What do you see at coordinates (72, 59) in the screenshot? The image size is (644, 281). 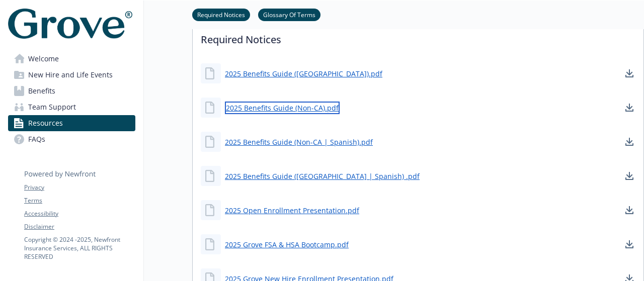 I see `a: Welcome` at bounding box center [72, 59].